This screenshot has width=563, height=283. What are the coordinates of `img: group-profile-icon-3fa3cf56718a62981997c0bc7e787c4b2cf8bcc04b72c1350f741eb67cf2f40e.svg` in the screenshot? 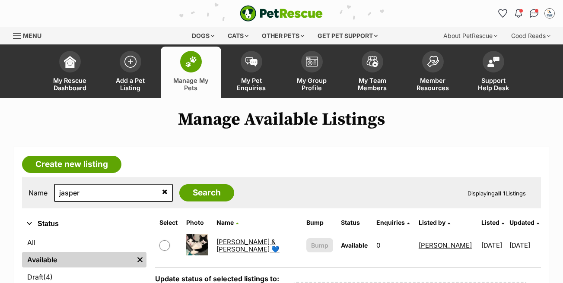 It's located at (312, 62).